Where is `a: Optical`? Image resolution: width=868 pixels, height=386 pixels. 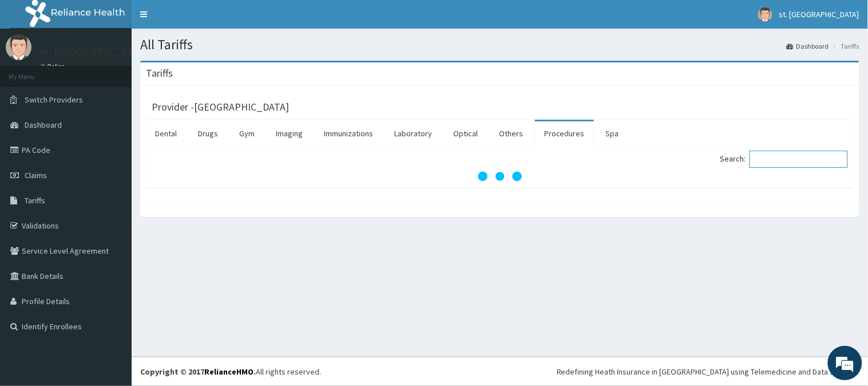 a: Optical is located at coordinates (465, 133).